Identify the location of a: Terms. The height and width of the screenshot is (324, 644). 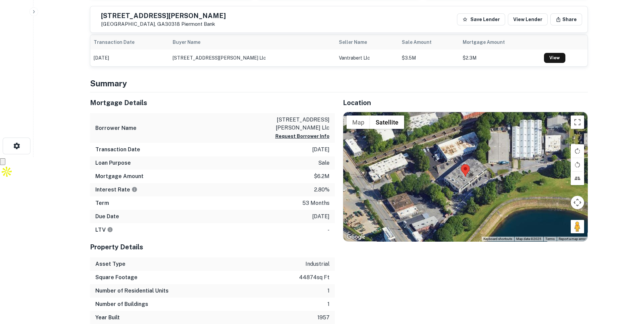
(550, 238).